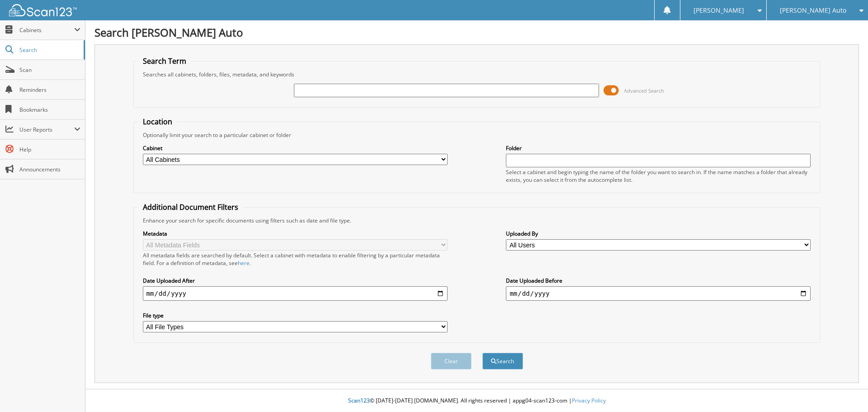  What do you see at coordinates (47, 130) in the screenshot?
I see `span: User Reports` at bounding box center [47, 130].